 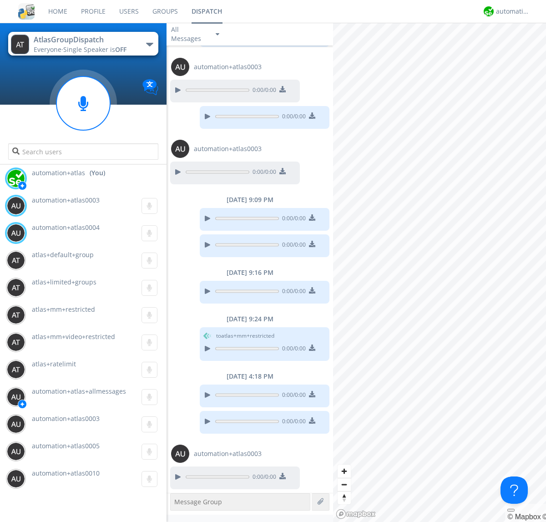 What do you see at coordinates (150, 87) in the screenshot?
I see `img: Translation enabled` at bounding box center [150, 87].